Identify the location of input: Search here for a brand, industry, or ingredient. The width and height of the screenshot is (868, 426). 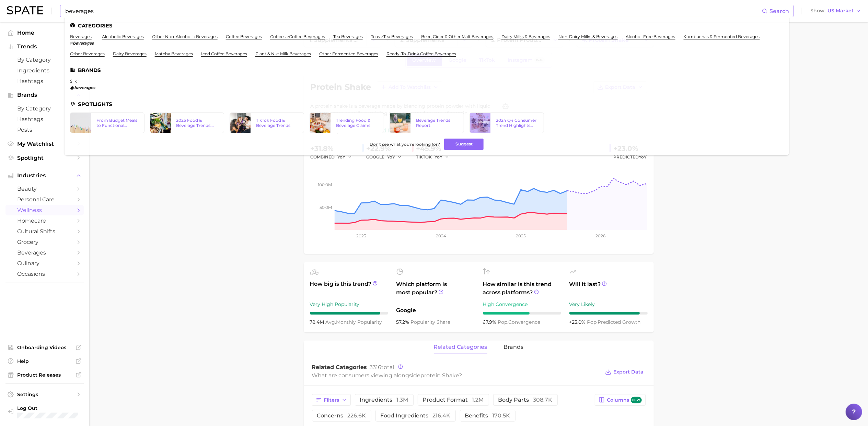
(414, 11).